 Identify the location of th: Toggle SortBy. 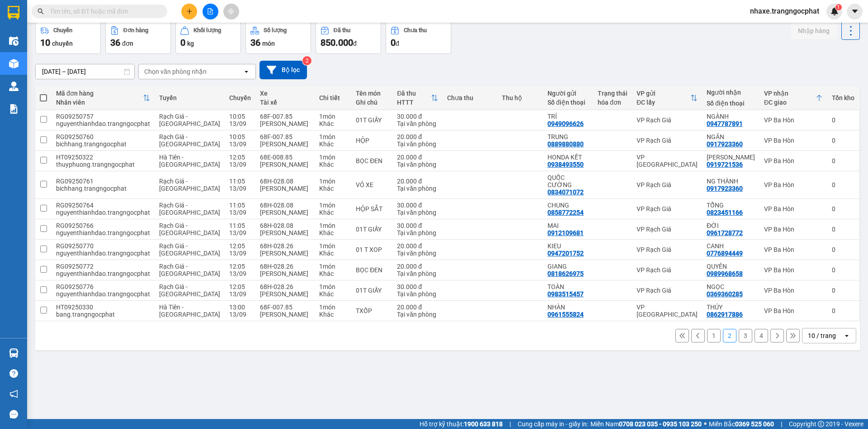
(794, 98).